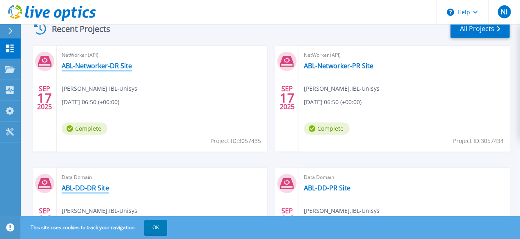  I want to click on a: All Projects, so click(480, 29).